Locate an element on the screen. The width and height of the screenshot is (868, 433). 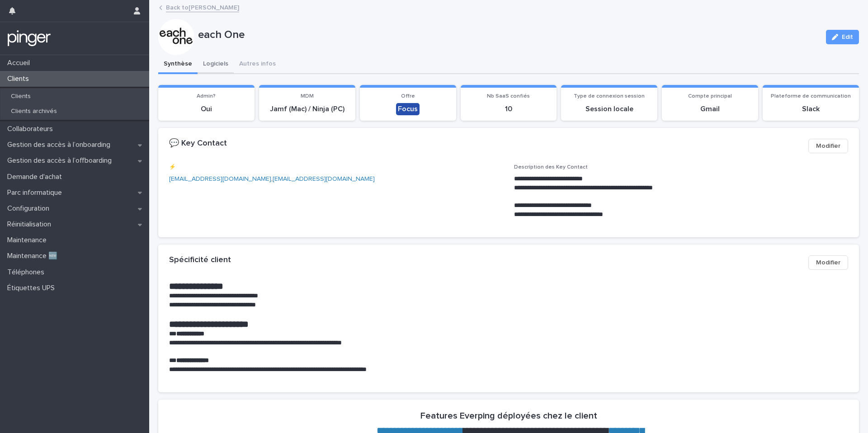
p: Maintenance is located at coordinates (28, 240).